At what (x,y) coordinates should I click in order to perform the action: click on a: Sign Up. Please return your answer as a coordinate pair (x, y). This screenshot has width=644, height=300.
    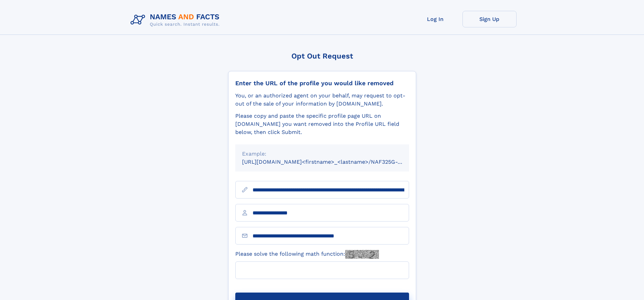
    Looking at the image, I should click on (490, 19).